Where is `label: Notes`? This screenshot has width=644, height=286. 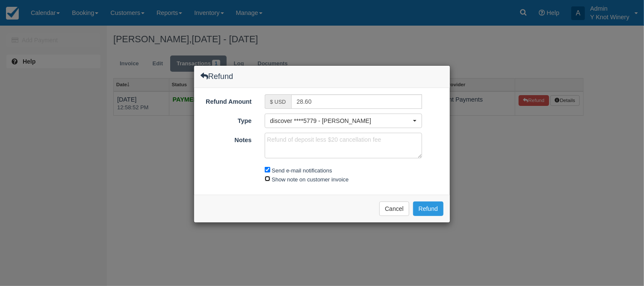
label: Notes is located at coordinates (226, 139).